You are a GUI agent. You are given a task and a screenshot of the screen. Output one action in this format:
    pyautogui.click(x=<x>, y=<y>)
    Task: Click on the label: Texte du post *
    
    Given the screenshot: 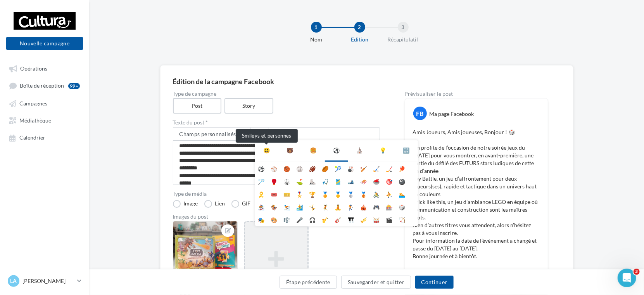 What is the action you would take?
    pyautogui.click(x=277, y=123)
    